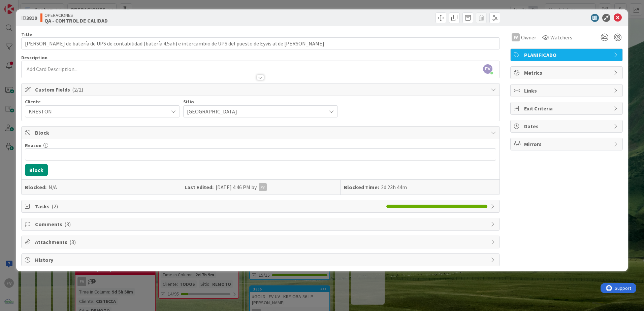  What do you see at coordinates (567, 91) in the screenshot?
I see `span: Links` at bounding box center [567, 91].